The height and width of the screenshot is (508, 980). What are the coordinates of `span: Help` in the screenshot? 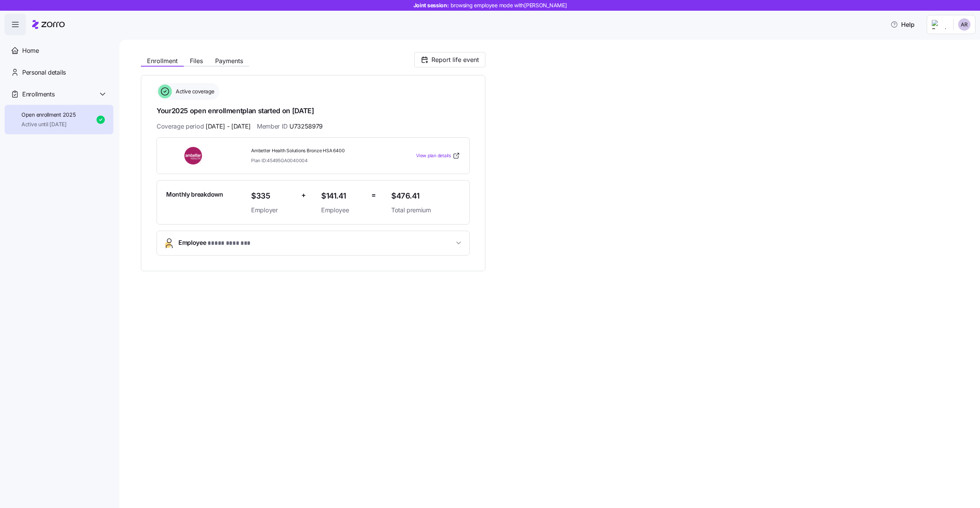 It's located at (902, 24).